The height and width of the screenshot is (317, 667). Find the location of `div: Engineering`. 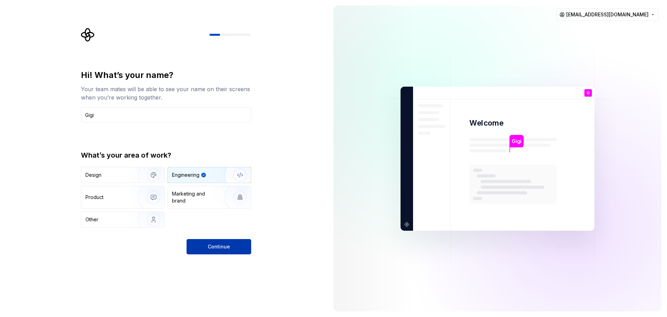

div: Engineering is located at coordinates (186, 175).